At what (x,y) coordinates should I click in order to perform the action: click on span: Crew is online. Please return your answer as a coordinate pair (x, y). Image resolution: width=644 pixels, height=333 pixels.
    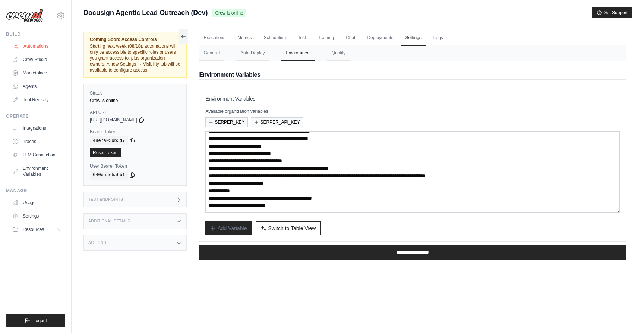
    Looking at the image, I should click on (229, 13).